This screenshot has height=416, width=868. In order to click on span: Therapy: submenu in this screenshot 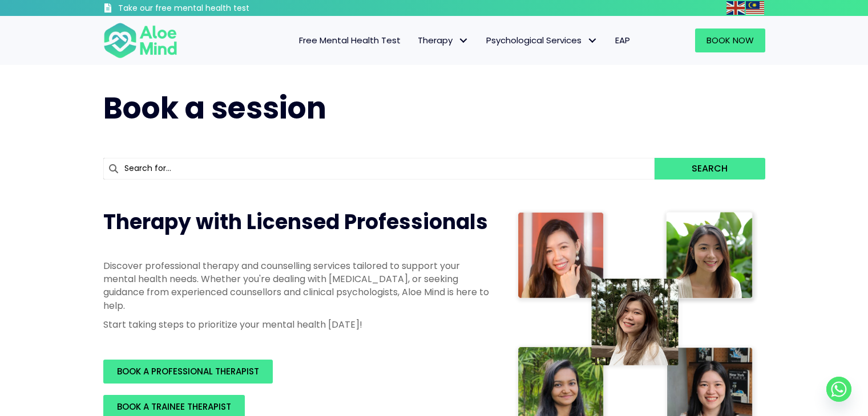, I will do `click(463, 41)`.